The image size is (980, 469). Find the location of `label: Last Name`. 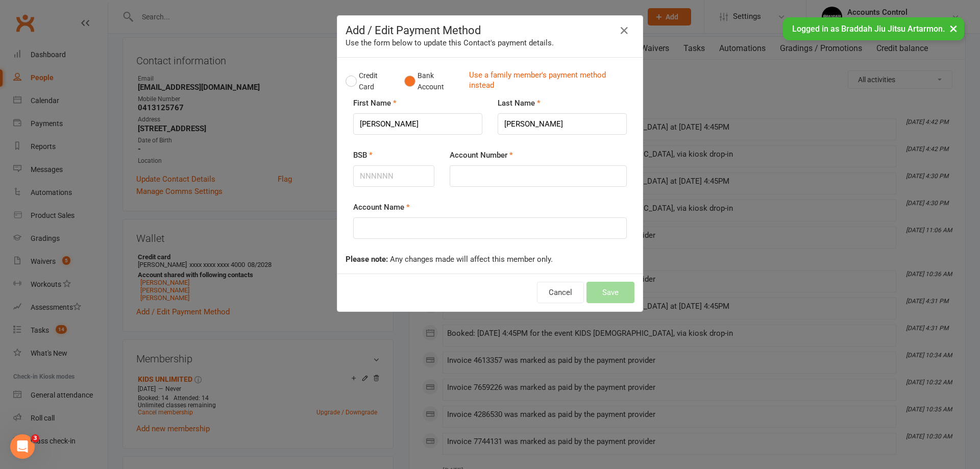

label: Last Name is located at coordinates (519, 103).